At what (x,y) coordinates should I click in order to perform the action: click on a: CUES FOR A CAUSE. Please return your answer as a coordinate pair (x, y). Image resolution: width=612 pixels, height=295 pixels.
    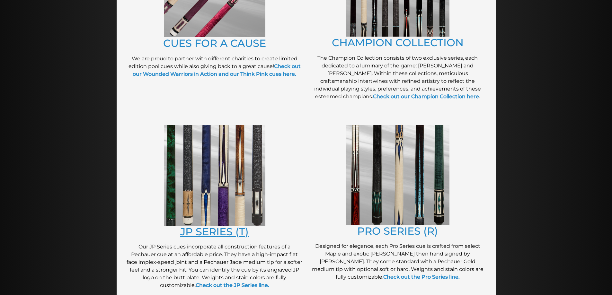
    Looking at the image, I should click on (215, 43).